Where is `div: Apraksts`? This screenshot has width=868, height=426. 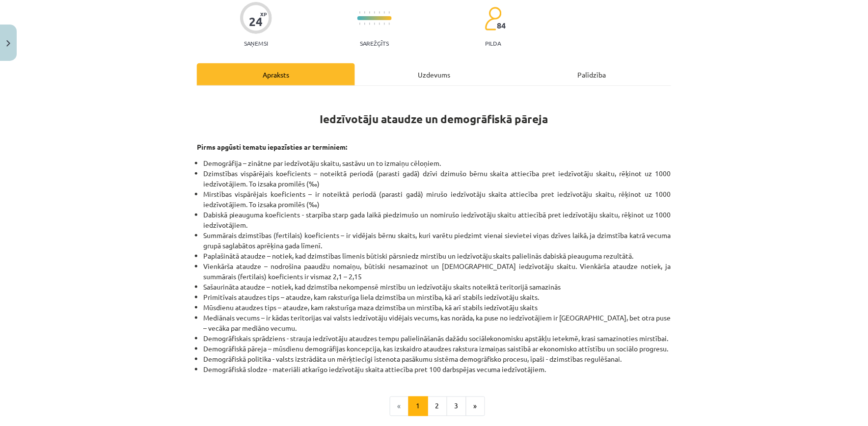
div: Apraksts is located at coordinates (276, 74).